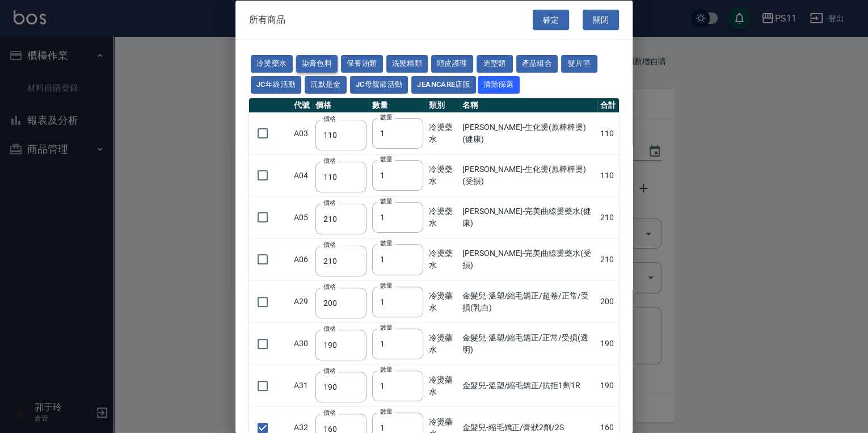 The width and height of the screenshot is (868, 433). I want to click on button: 冷燙藥水, so click(272, 63).